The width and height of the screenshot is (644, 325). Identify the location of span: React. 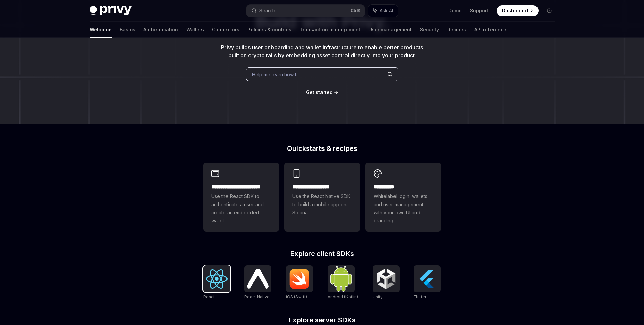
(209, 297).